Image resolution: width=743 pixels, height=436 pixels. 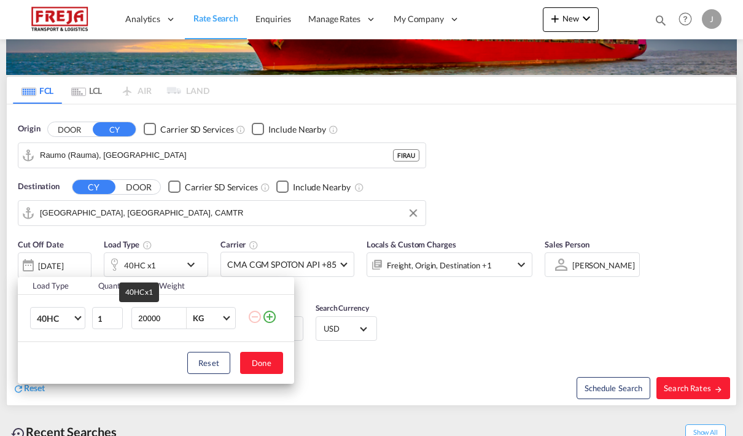 I want to click on div: KG, so click(x=198, y=318).